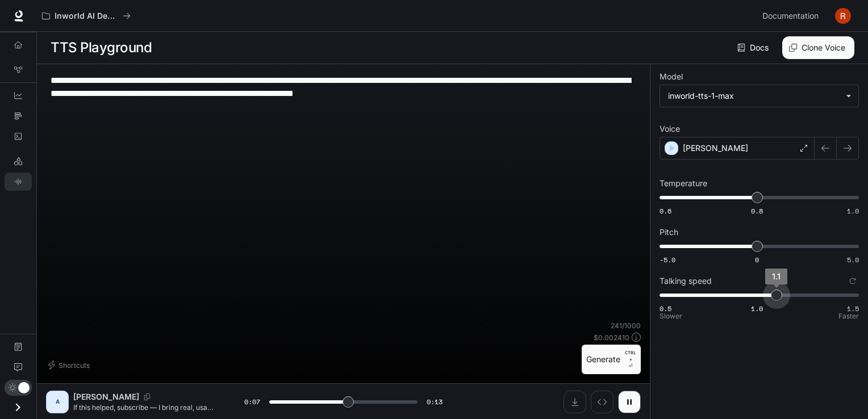  Describe the element at coordinates (684, 184) in the screenshot. I see `p: Temperature` at that location.